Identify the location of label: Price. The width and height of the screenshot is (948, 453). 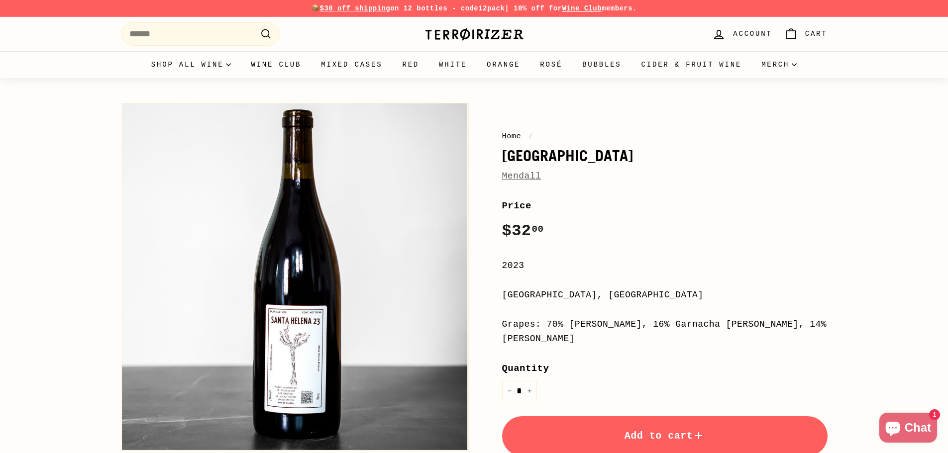
(665, 206).